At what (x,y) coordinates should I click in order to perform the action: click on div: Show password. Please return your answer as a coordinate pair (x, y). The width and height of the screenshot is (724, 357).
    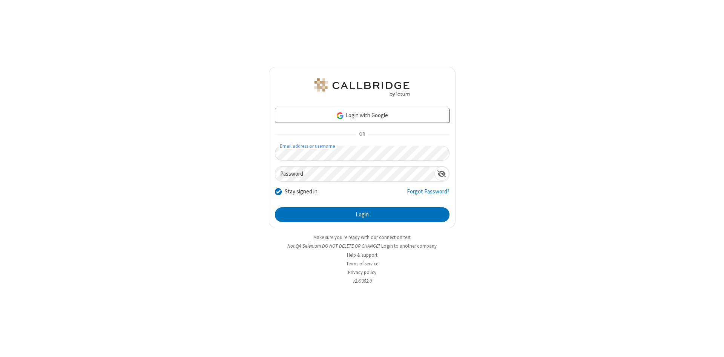
    Looking at the image, I should click on (442, 173).